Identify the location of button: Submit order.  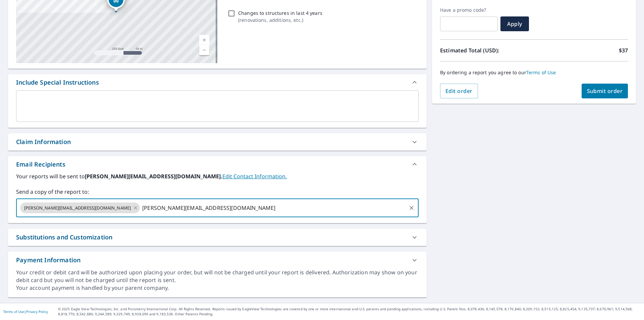
(605, 91).